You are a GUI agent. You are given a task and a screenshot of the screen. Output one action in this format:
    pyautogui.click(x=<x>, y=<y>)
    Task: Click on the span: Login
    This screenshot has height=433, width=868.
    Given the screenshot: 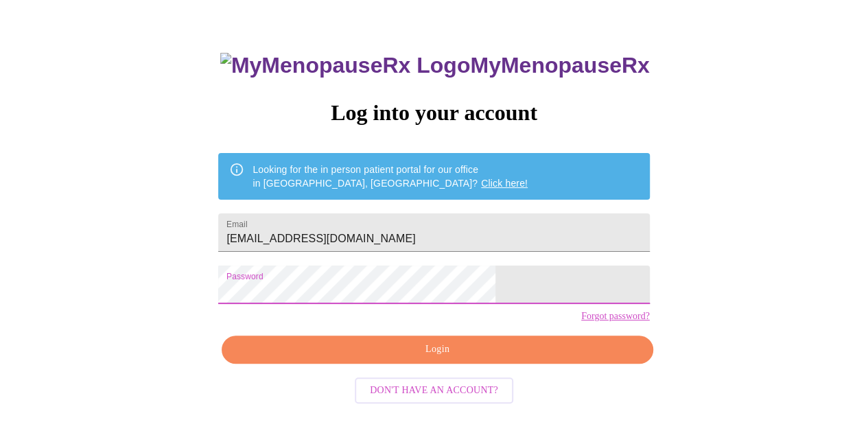 What is the action you would take?
    pyautogui.click(x=437, y=349)
    